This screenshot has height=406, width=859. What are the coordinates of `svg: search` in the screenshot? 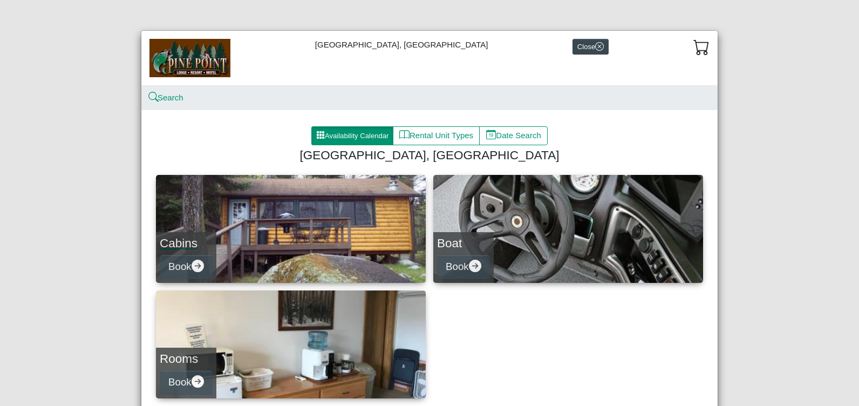 It's located at (153, 97).